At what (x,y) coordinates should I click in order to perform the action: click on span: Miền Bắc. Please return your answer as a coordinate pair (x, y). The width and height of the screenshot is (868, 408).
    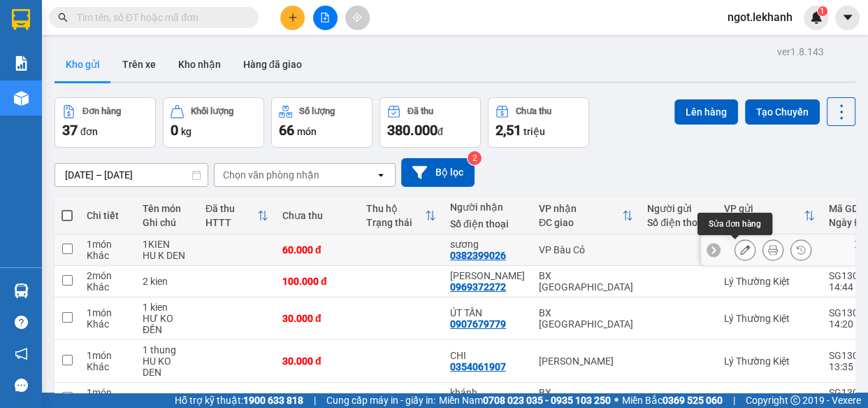
    Looking at the image, I should click on (673, 400).